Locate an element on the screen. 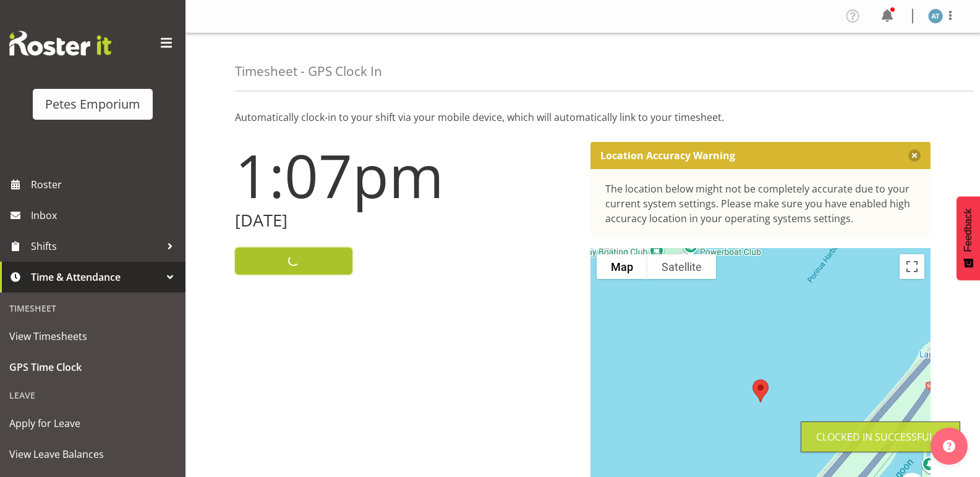 This screenshot has height=477, width=980. span: Time & Attendance is located at coordinates (96, 277).